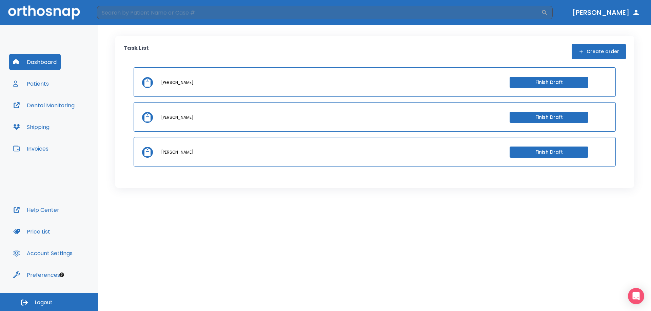 Image resolution: width=651 pixels, height=311 pixels. What do you see at coordinates (636, 297) in the screenshot?
I see `div: Open Intercom Messenger` at bounding box center [636, 297].